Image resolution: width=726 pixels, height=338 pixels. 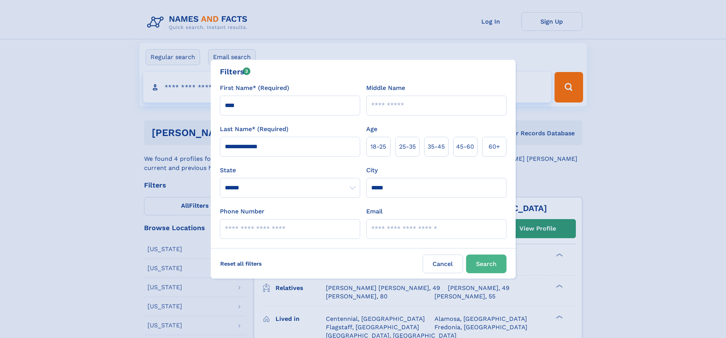 I want to click on label: Age, so click(x=372, y=129).